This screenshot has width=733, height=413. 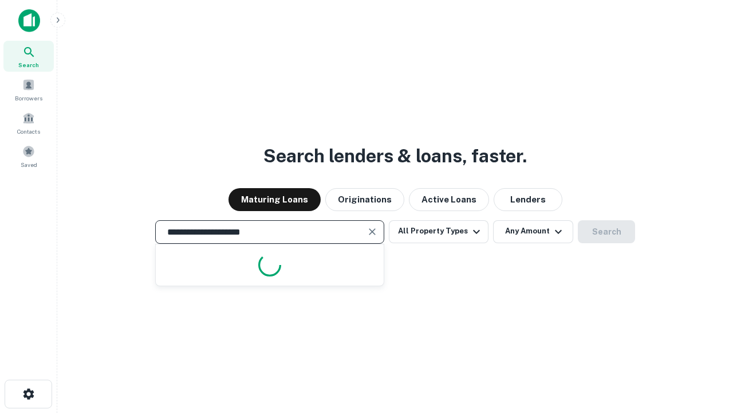 I want to click on button: Active Loans, so click(x=449, y=199).